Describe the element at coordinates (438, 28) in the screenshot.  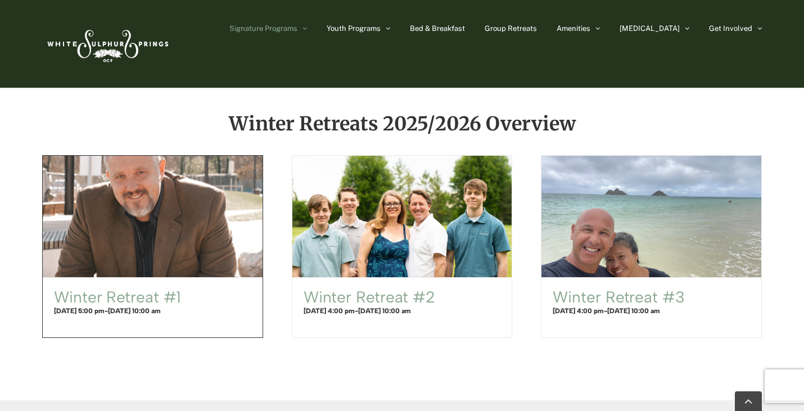
I see `span: Bed & Breakfast` at that location.